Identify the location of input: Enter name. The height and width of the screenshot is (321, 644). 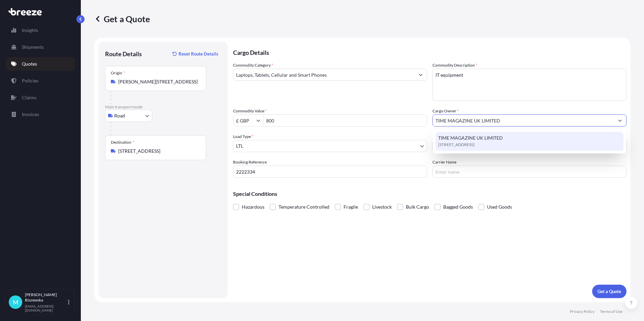
(529, 172).